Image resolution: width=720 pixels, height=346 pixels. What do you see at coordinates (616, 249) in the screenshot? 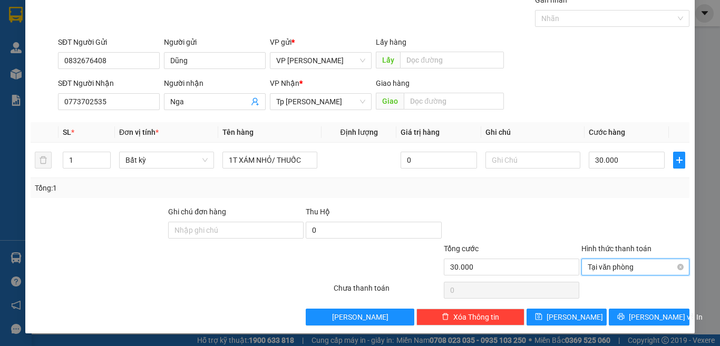
I see `label: Hình thức thanh toán` at bounding box center [616, 249].